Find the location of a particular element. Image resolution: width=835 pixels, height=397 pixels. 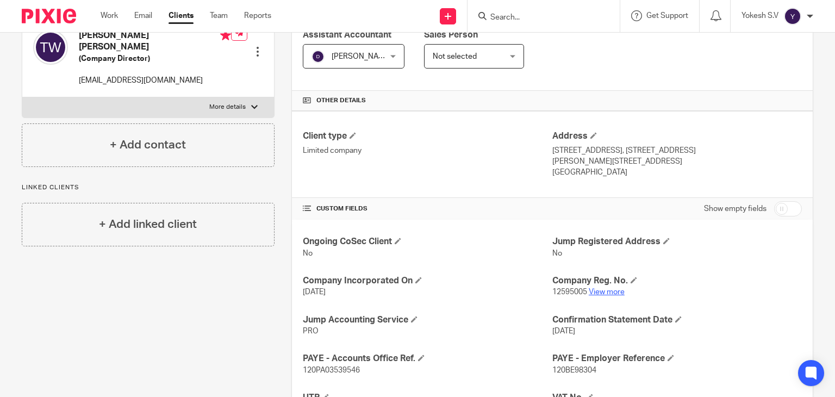

h4: CUSTOM FIELDS is located at coordinates (427, 209).